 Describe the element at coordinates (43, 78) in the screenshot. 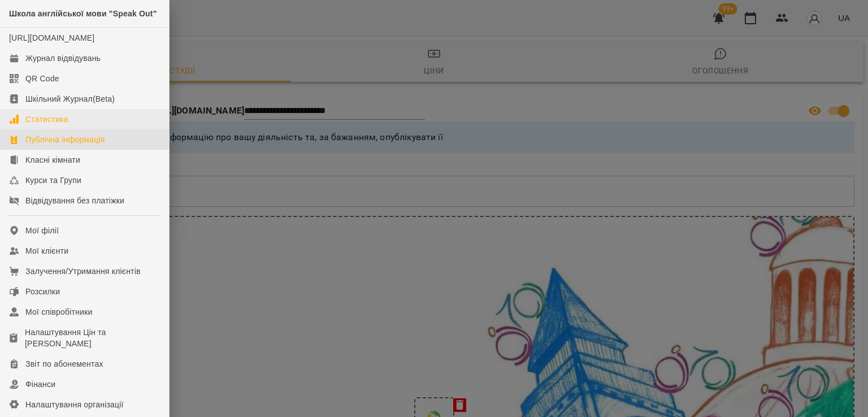

I see `div: QR Code` at that location.